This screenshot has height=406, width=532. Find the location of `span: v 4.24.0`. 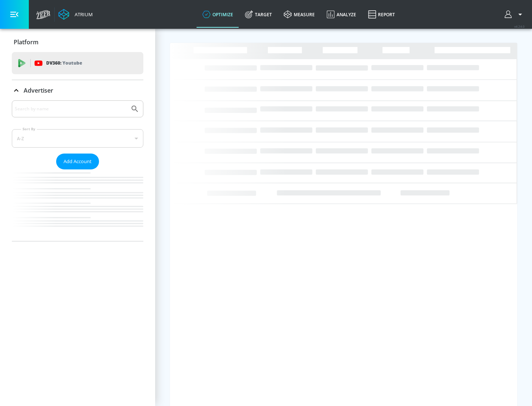

span: v 4.24.0 is located at coordinates (520, 26).